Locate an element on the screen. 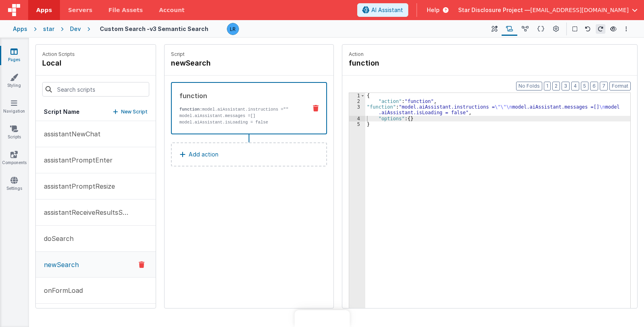 The image size is (644, 327). button: Add action is located at coordinates (249, 155).